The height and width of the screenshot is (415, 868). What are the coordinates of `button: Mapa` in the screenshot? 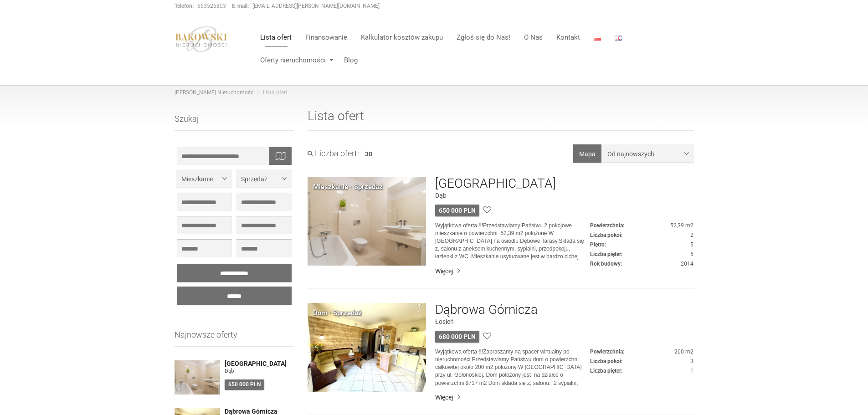 It's located at (587, 154).